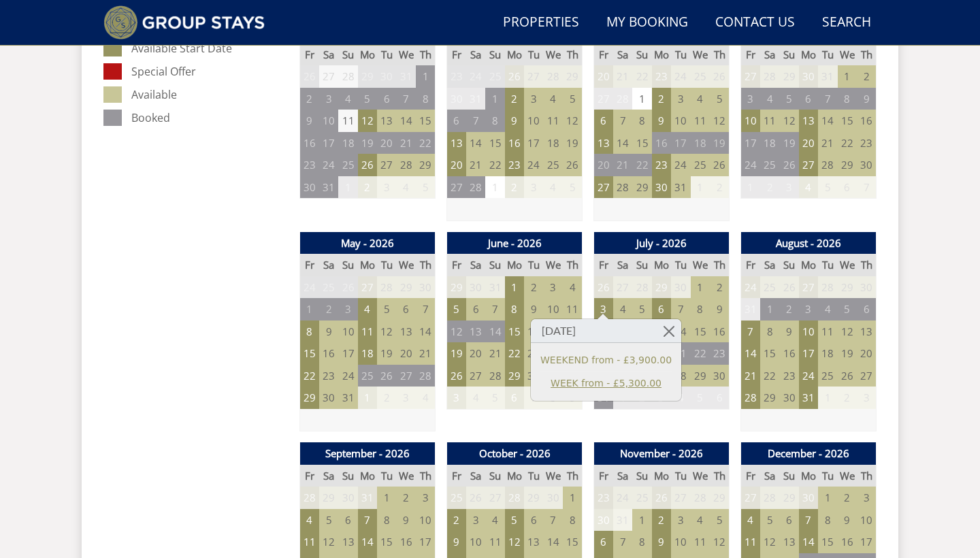 Image resolution: width=980 pixels, height=558 pixels. I want to click on a: WEEK from - £5,300.00, so click(606, 383).